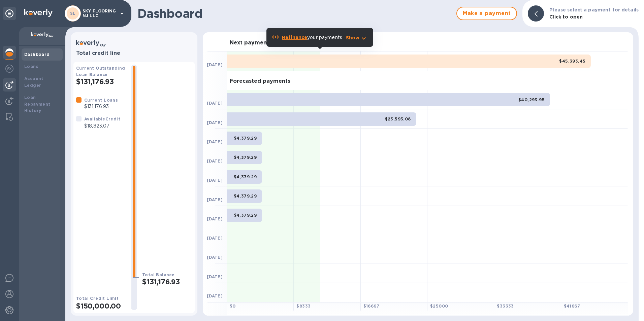 This screenshot has height=321, width=644. Describe the element at coordinates (37, 54) in the screenshot. I see `b: Dashboard` at that location.